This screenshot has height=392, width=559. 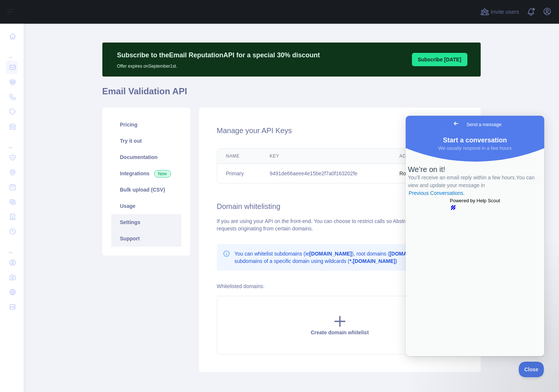 What do you see at coordinates (239, 156) in the screenshot?
I see `th: Name` at bounding box center [239, 156].